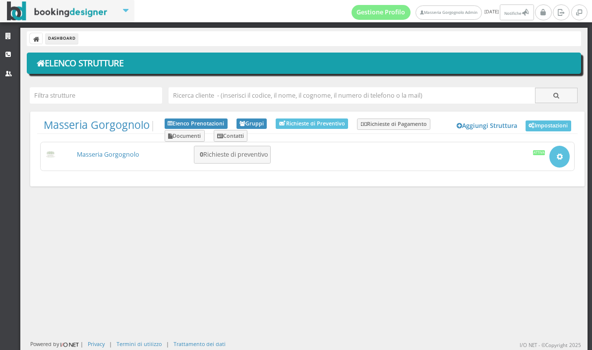 The image size is (592, 350). Describe the element at coordinates (96, 344) in the screenshot. I see `a: Privacy` at that location.